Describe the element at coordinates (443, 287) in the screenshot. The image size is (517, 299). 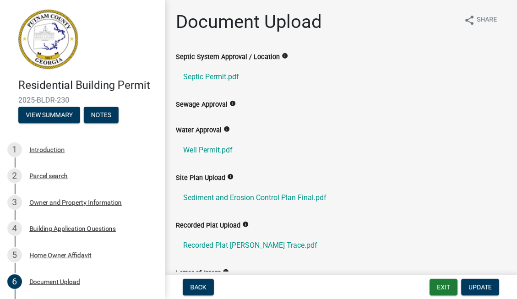
I see `button: Exit` at that location.